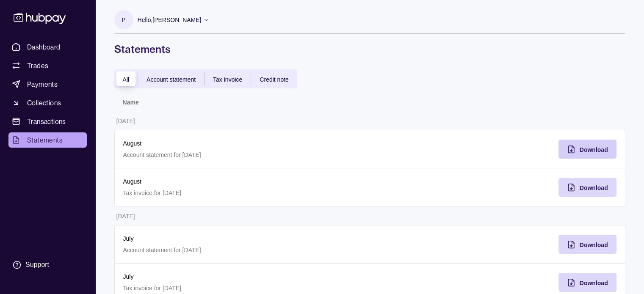 The height and width of the screenshot is (294, 644). Describe the element at coordinates (37, 265) in the screenshot. I see `div: Support` at that location.